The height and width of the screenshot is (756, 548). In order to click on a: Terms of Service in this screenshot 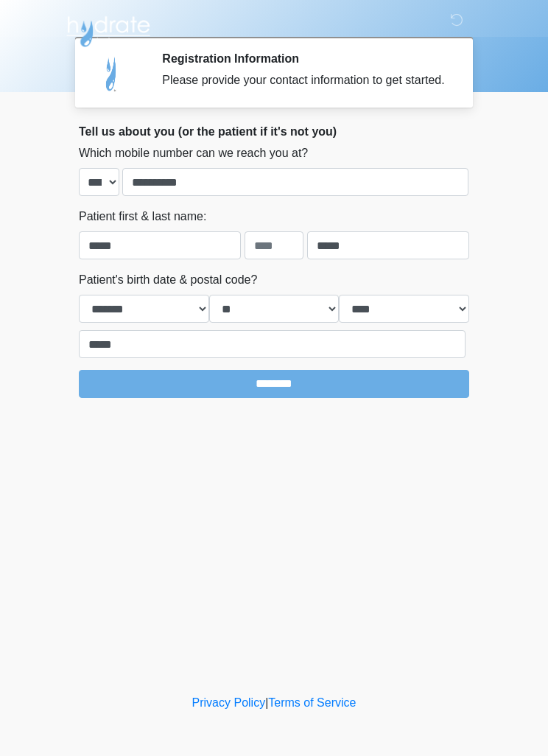, I will do `click(311, 702)`.